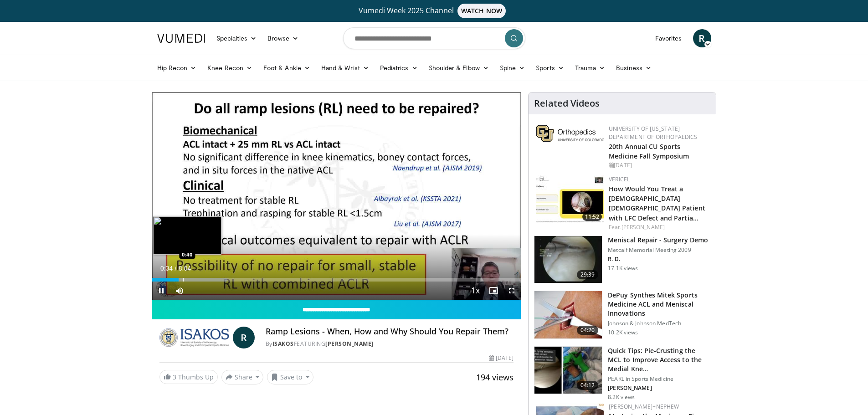 This screenshot has width=868, height=415. I want to click on button: Mute, so click(180, 291).